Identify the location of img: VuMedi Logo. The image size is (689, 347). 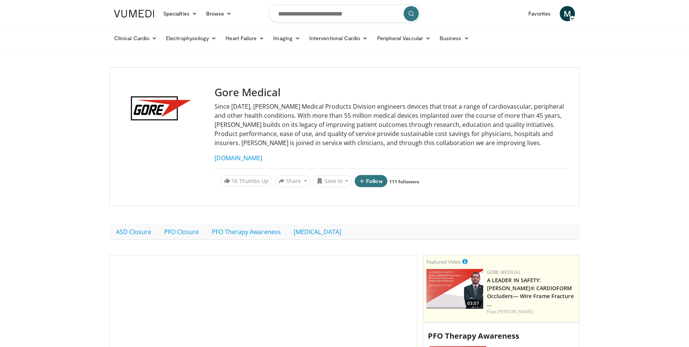
(134, 14).